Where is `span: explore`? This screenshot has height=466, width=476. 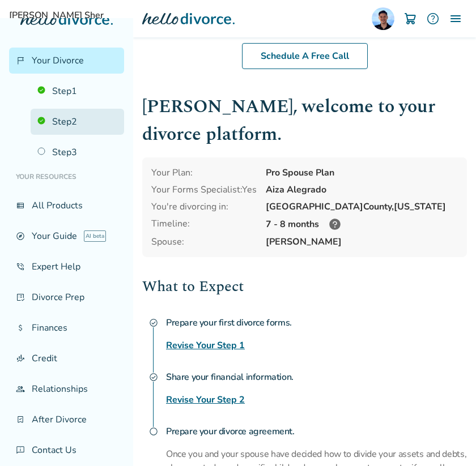
span: explore is located at coordinates (21, 236).